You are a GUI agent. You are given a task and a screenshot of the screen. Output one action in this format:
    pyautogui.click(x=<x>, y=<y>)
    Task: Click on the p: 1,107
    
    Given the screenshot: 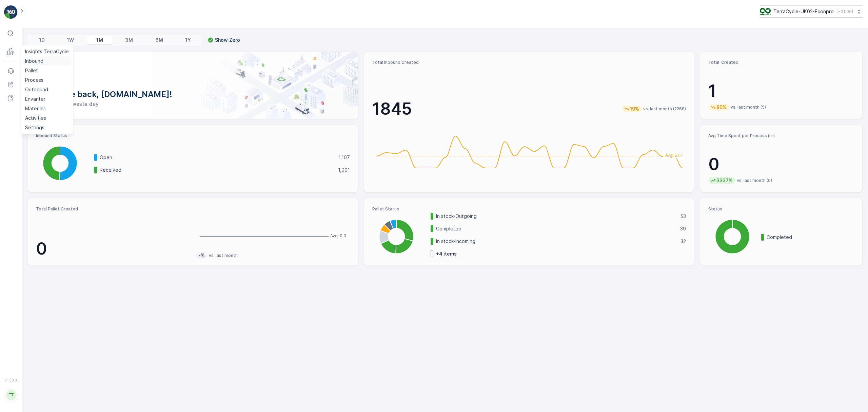 What is the action you would take?
    pyautogui.click(x=344, y=157)
    